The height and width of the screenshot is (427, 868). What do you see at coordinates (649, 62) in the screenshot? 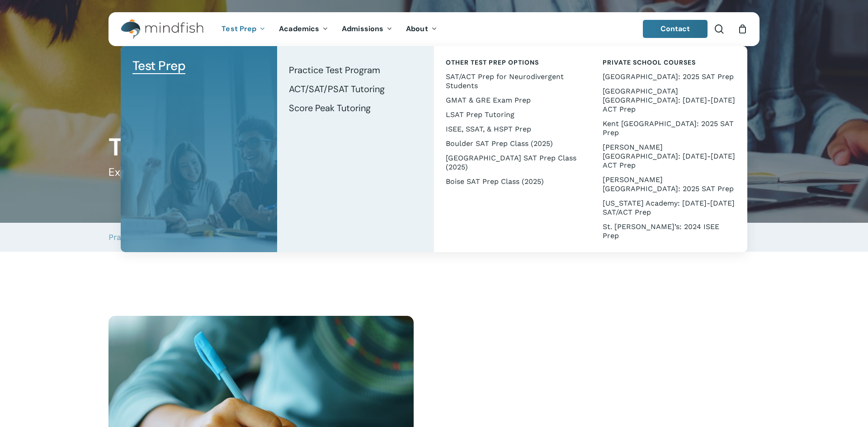
I see `span: Private School Courses` at bounding box center [649, 62].